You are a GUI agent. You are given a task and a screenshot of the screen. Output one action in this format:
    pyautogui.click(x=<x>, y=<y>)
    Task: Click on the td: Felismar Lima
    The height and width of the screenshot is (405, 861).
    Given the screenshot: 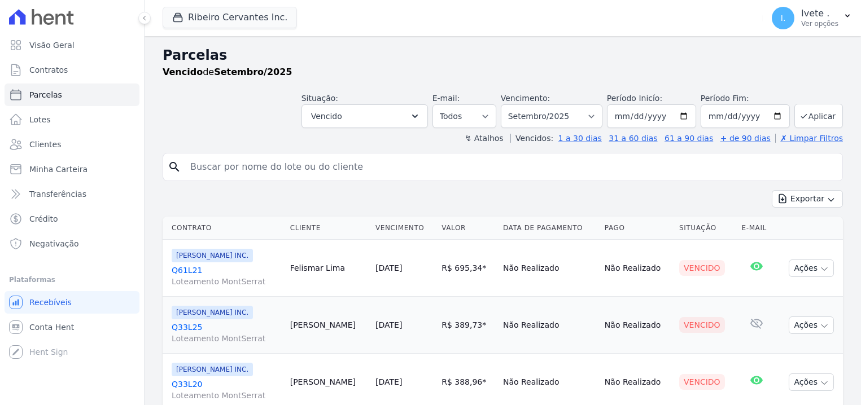 What is the action you would take?
    pyautogui.click(x=328, y=268)
    